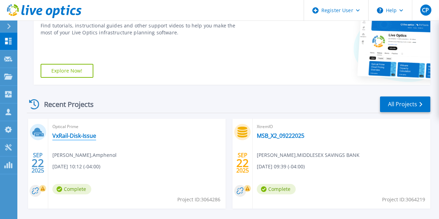  I want to click on span: Optical Prime, so click(137, 127).